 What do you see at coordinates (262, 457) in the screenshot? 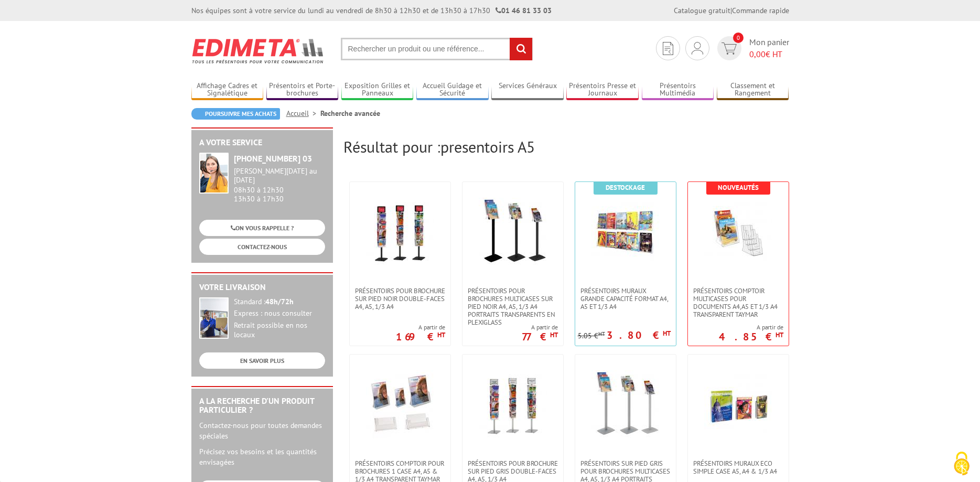
I see `p: Précisez vos besoins et les quantités envisagées` at bounding box center [262, 457].